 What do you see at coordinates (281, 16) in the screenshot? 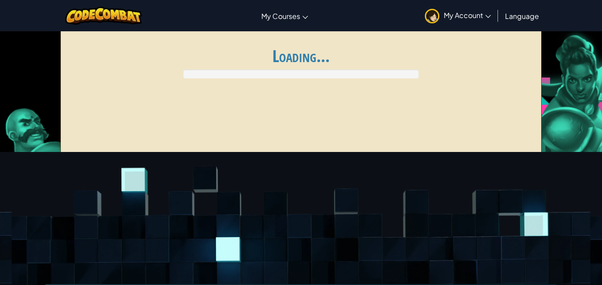
I see `span: My Courses` at bounding box center [281, 16].